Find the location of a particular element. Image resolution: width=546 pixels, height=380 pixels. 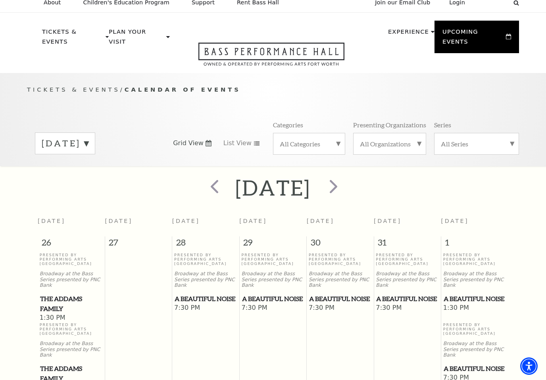

div: Accessibility Menu is located at coordinates (529, 367).